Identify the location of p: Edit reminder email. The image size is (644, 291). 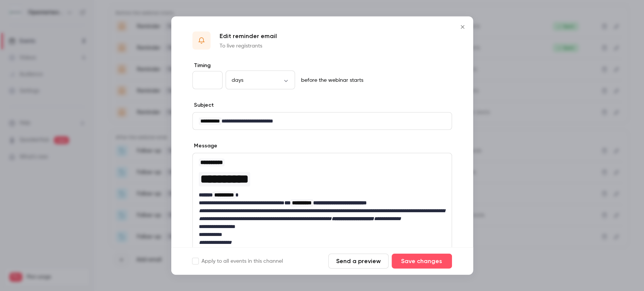
(248, 36).